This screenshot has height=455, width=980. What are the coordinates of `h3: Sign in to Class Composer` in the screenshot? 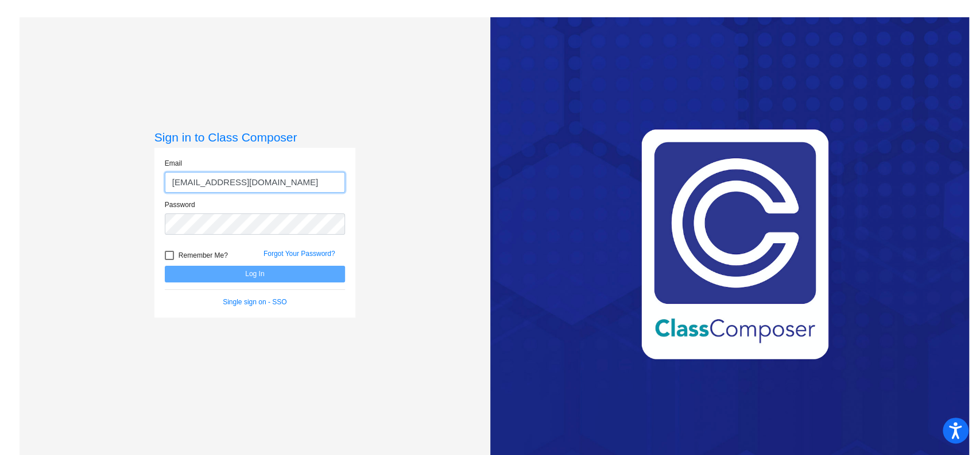 It's located at (255, 137).